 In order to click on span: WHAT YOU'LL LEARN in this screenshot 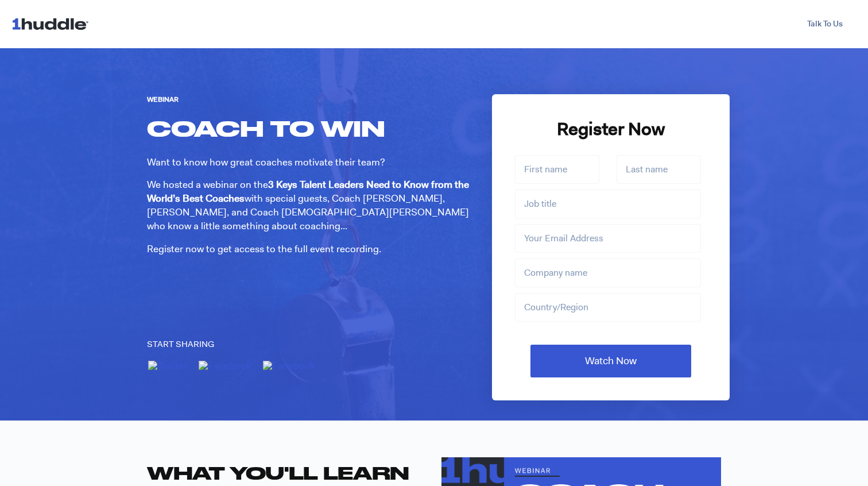, I will do `click(278, 472)`.